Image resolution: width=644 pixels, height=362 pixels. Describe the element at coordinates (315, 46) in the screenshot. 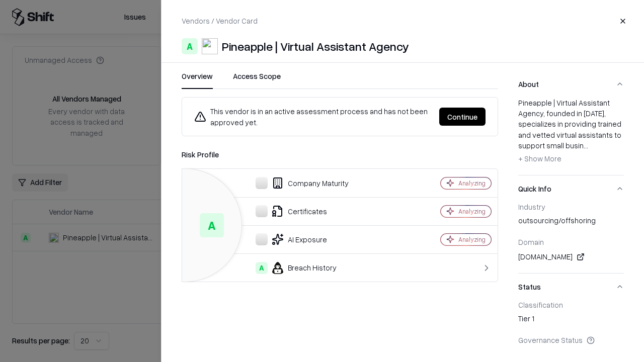

I see `div: Pineapple | Virtual Assistant Agency` at that location.